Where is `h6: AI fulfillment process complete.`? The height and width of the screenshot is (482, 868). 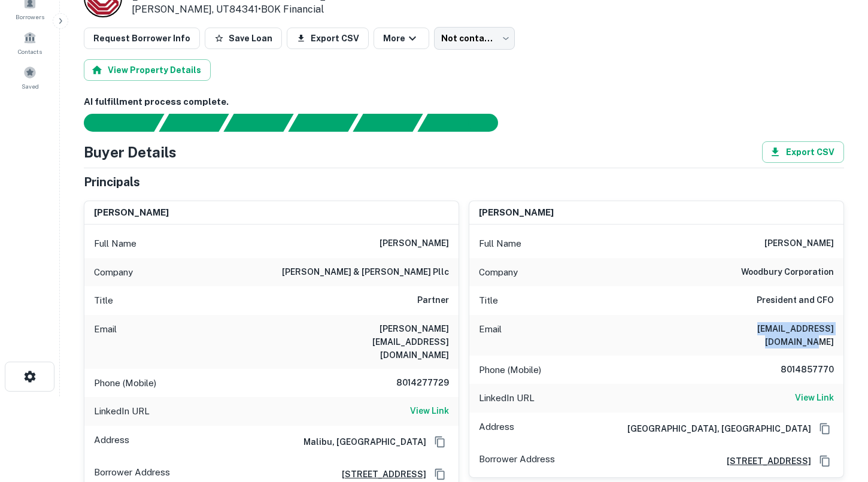
h6: AI fulfillment process complete. is located at coordinates (464, 102).